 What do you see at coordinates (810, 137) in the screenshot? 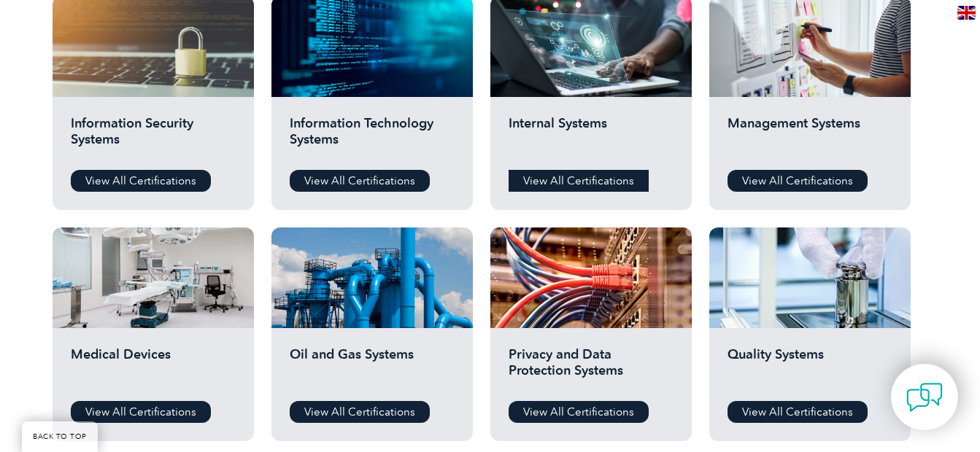
I see `h2: Management Systems` at bounding box center [810, 137].